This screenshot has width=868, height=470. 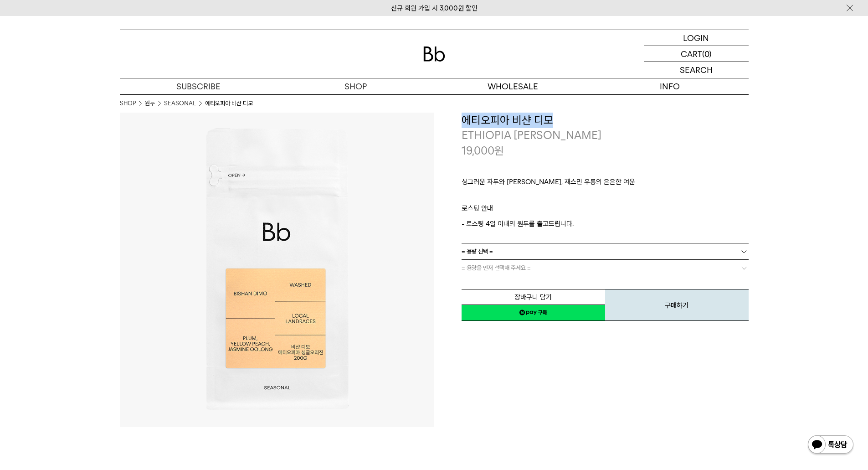 What do you see at coordinates (277, 270) in the screenshot?
I see `img: 에티오피아 비샨 디모` at bounding box center [277, 270].